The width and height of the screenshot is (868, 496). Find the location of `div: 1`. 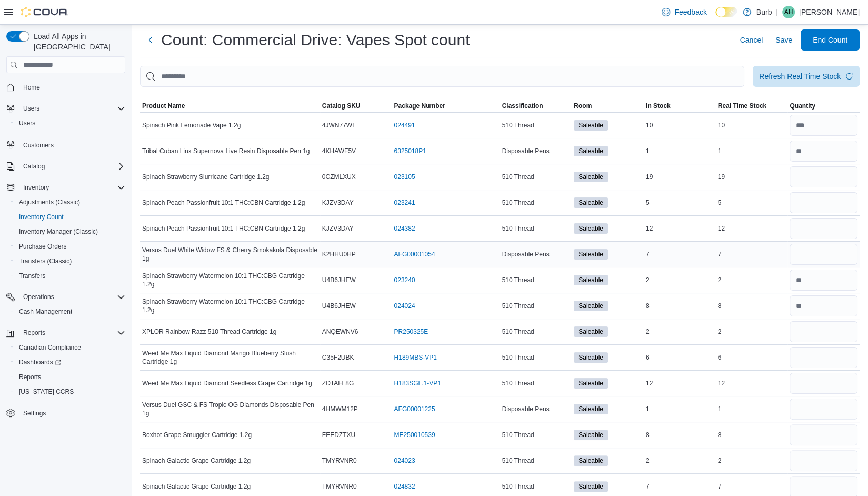

div: 1 is located at coordinates (679, 151).